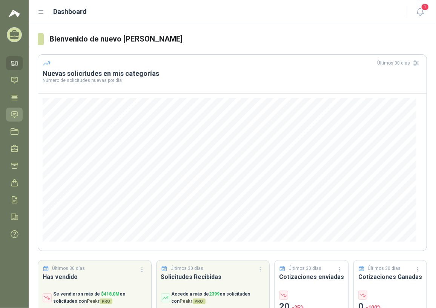  What do you see at coordinates (110, 294) in the screenshot?
I see `span: $ 418,0M` at bounding box center [110, 294].